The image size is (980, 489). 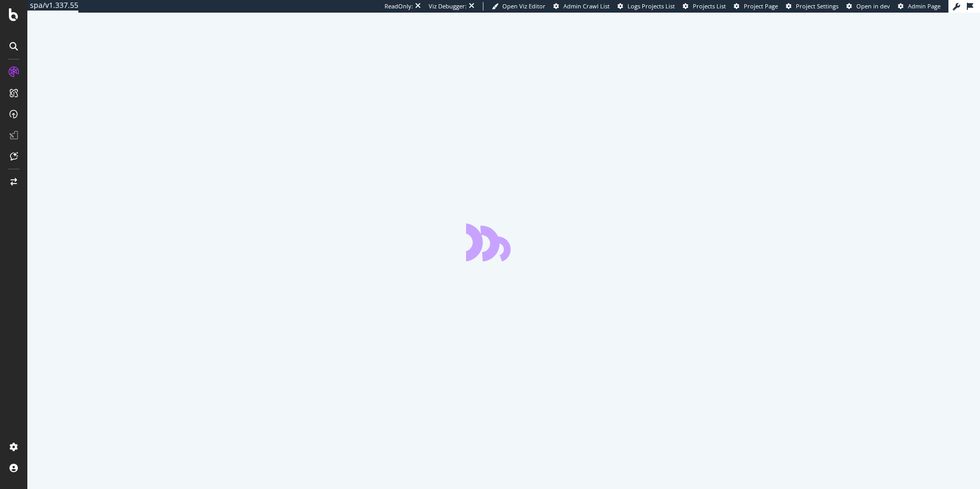 I want to click on a: Project Page, so click(x=756, y=6).